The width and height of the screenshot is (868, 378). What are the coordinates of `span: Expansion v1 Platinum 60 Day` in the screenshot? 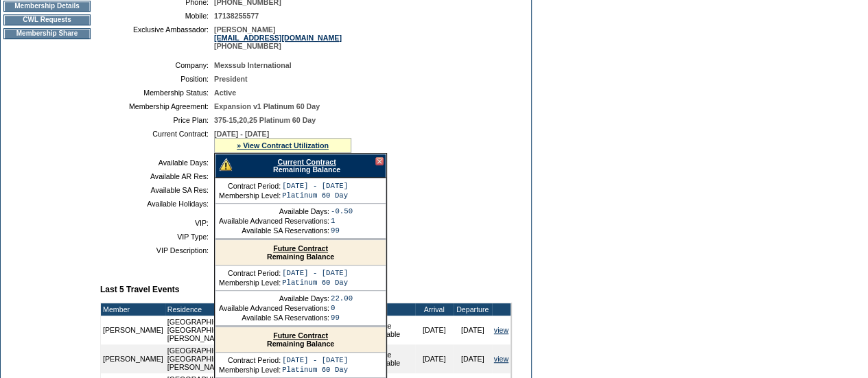 It's located at (266, 106).